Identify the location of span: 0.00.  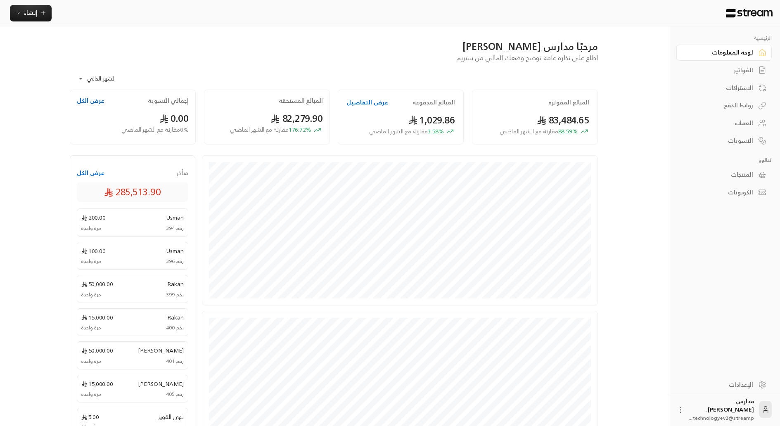
(174, 118).